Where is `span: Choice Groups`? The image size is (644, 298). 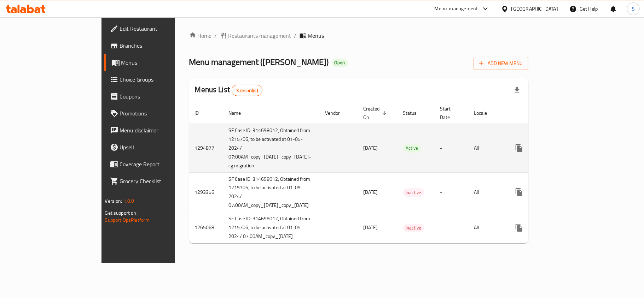
span: Choice Groups is located at coordinates (162, 79).